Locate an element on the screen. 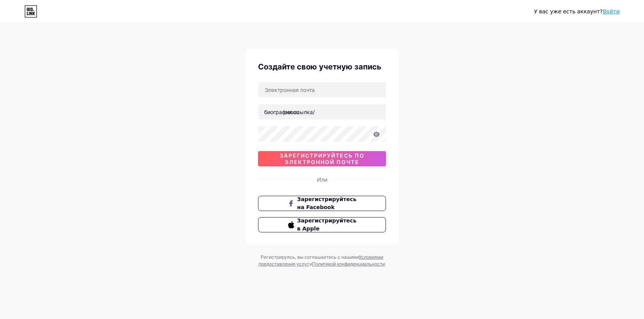 The height and width of the screenshot is (319, 644). button: Зарегистрируйтесь в Apple is located at coordinates (322, 225).